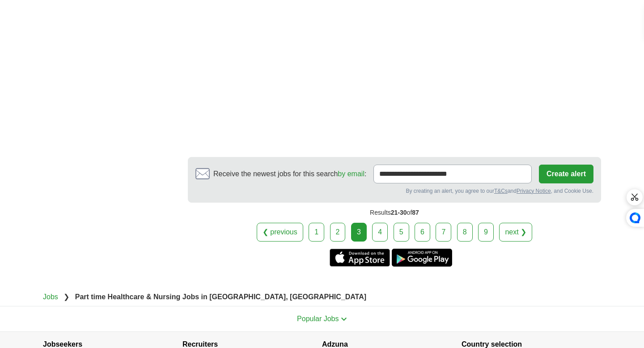  What do you see at coordinates (464, 232) in the screenshot?
I see `a: 8` at bounding box center [464, 232].